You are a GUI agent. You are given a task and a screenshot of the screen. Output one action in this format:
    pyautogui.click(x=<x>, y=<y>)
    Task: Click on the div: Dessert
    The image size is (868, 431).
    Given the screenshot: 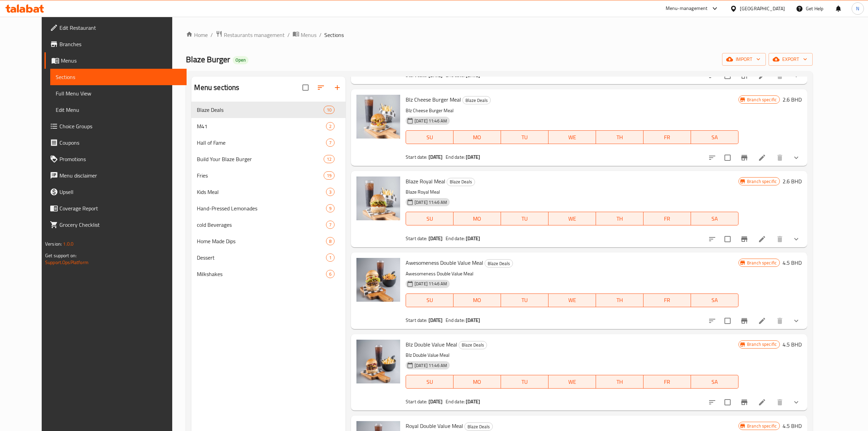 What is the action you would take?
    pyautogui.click(x=261, y=257)
    